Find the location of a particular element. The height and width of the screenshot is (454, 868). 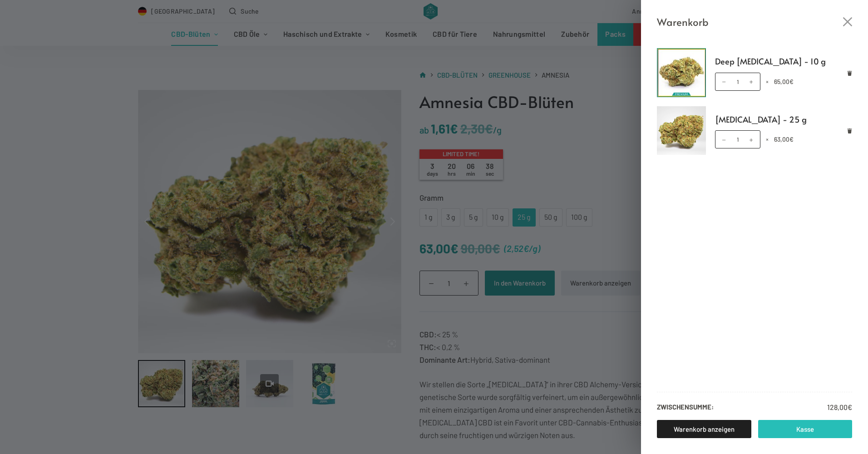

a: Warenkorb anzeigen is located at coordinates (705, 429).